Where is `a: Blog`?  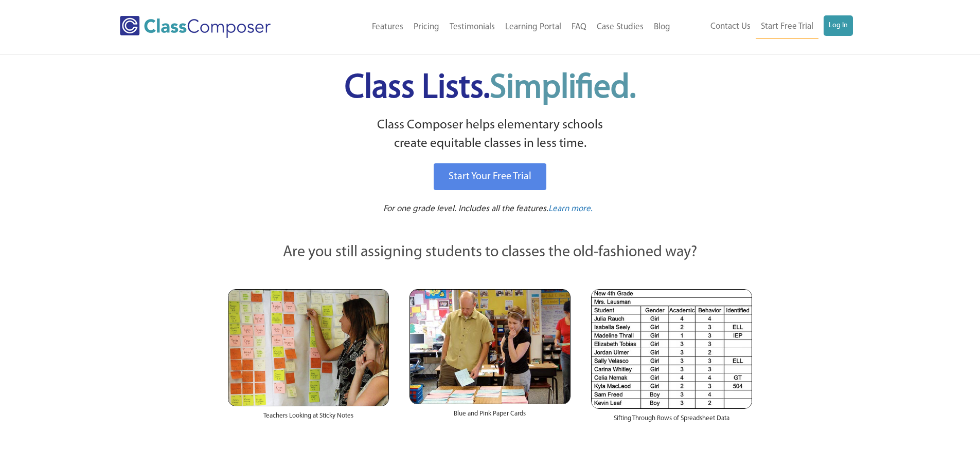
a: Blog is located at coordinates (662, 28).